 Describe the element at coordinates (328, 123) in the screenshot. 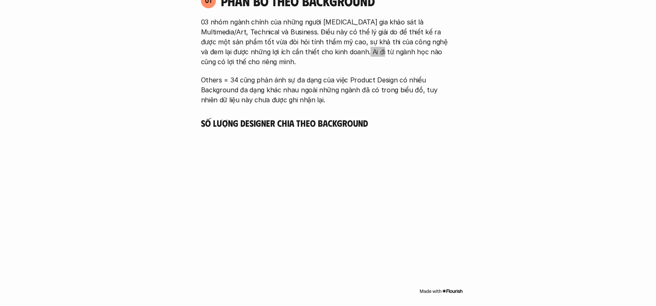

I see `h5: Số lượng Designer chia theo Background` at that location.